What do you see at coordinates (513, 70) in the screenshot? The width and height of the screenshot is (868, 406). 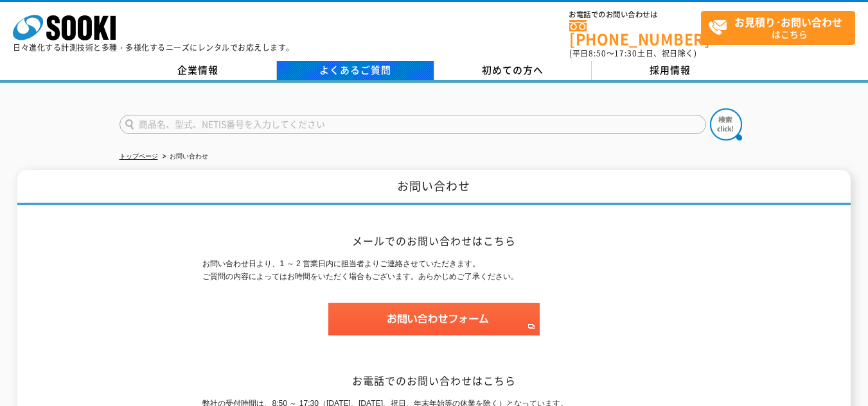 I see `span: 初めての方へ` at bounding box center [513, 70].